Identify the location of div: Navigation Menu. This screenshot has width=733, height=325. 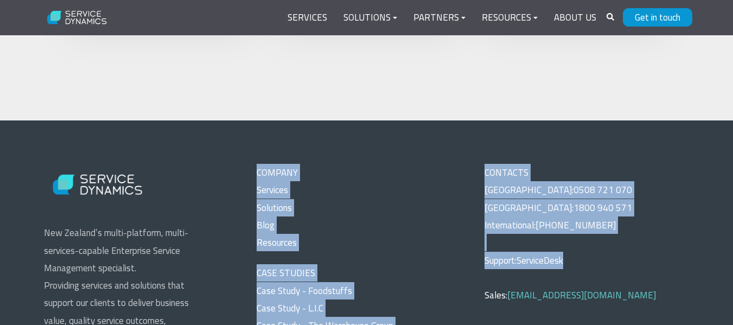
(442, 18).